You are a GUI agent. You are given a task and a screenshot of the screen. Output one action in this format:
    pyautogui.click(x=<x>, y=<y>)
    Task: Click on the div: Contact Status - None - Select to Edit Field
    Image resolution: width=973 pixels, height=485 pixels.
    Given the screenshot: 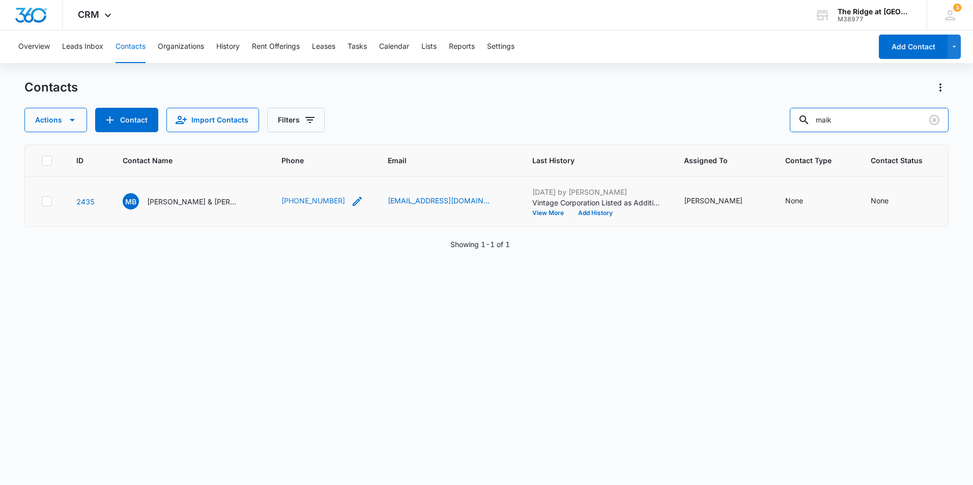 What is the action you would take?
    pyautogui.click(x=888, y=201)
    